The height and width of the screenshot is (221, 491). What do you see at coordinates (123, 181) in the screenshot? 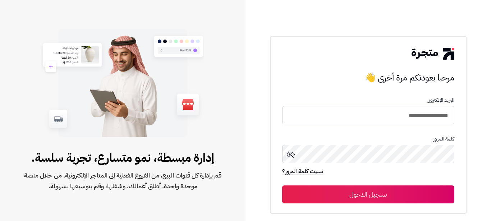
I see `span: قم بإدارة كل قنوات البيع، من الفروع الفعلية إلى المتاجر الإلكترونية، من خلال منصة موحدة واحدة. أط...` at bounding box center [123, 181].